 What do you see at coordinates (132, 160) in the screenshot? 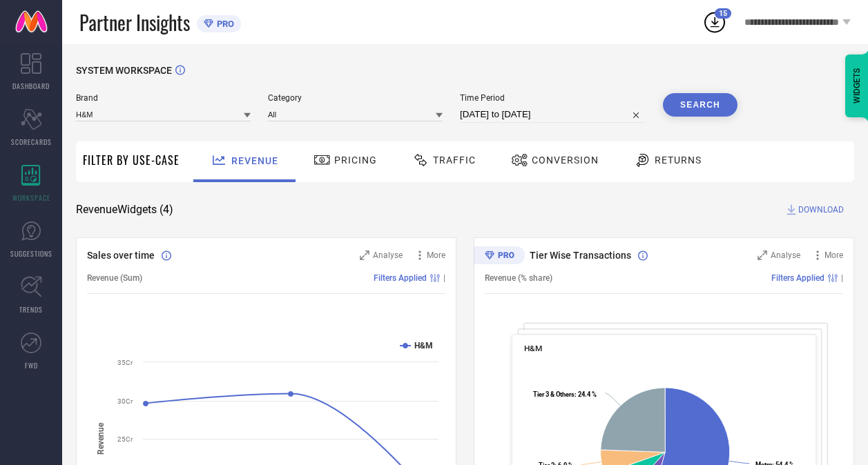
I see `span: Filter By Use-Case` at bounding box center [132, 160].